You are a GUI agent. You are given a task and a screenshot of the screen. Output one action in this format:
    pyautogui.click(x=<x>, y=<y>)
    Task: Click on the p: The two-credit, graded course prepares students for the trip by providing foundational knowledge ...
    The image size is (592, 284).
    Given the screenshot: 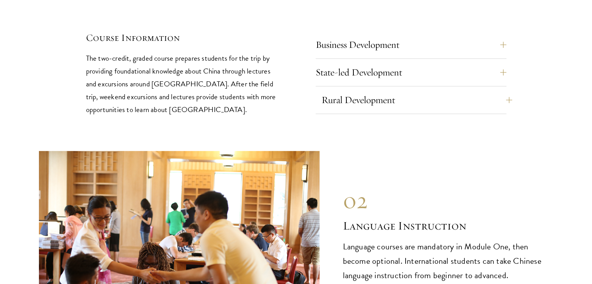 What is the action you would take?
    pyautogui.click(x=181, y=84)
    